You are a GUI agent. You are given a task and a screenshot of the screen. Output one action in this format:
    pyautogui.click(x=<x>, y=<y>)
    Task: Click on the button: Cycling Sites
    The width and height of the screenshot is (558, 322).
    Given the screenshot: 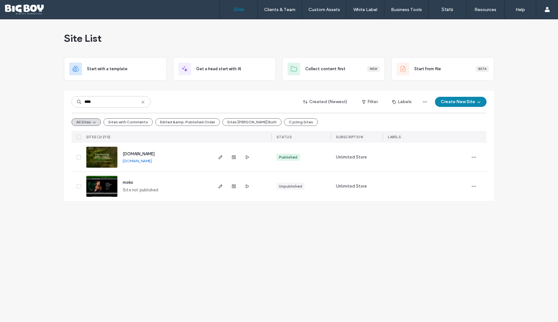 What is the action you would take?
    pyautogui.click(x=301, y=122)
    